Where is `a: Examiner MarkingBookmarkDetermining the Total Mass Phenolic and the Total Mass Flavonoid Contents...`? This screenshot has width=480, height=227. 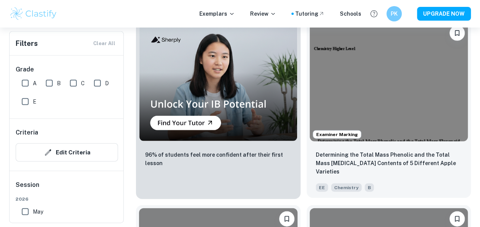 a: Examiner MarkingBookmarkDetermining the Total Mass Phenolic and the Total Mass Flavonoid Contents... is located at coordinates (389, 110).